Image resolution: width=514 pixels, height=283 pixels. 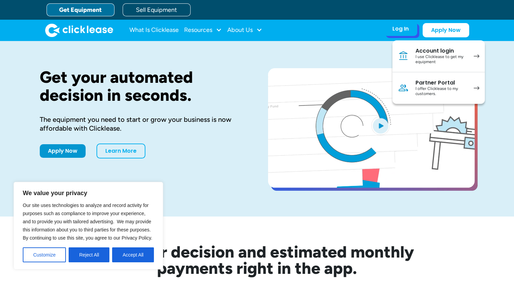 What do you see at coordinates (121, 151) in the screenshot?
I see `a: Learn More` at bounding box center [121, 151].